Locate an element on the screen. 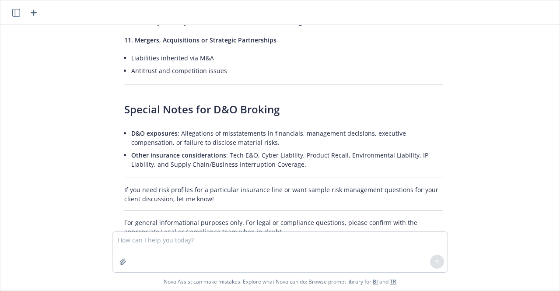  span: D&O exposures is located at coordinates (154, 133).